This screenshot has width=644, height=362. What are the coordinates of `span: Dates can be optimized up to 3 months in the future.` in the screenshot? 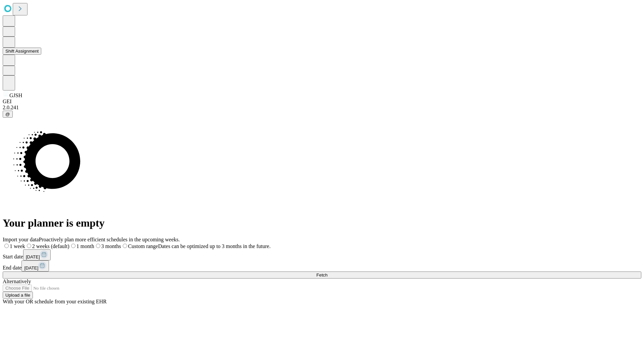 It's located at (214, 246).